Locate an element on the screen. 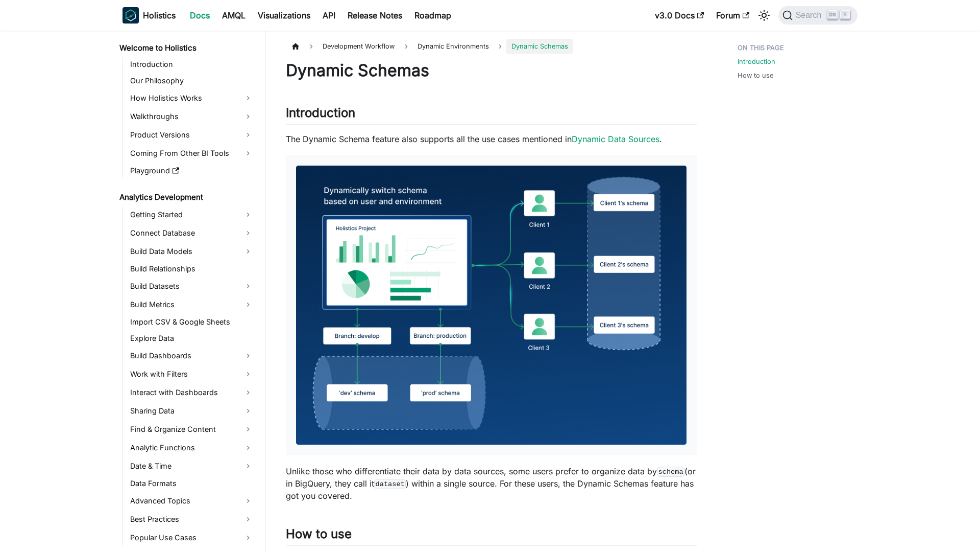 The width and height of the screenshot is (980, 552). span: Search is located at coordinates (810, 16).